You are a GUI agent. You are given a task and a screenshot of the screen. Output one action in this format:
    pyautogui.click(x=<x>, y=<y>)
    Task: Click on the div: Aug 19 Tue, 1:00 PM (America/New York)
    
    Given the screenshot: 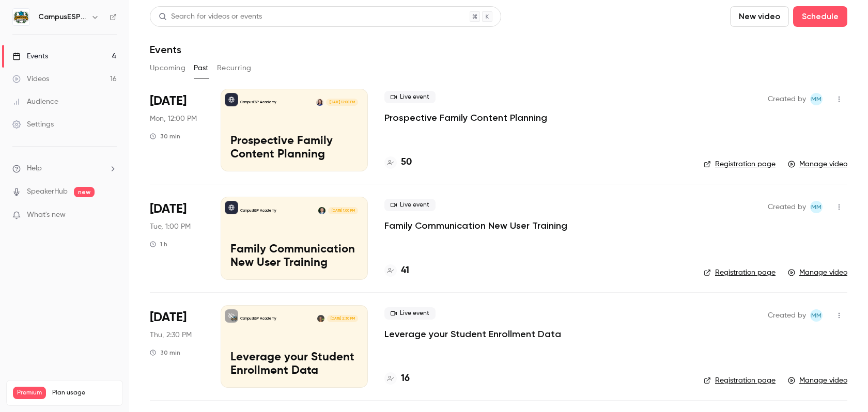 What is the action you would take?
    pyautogui.click(x=176, y=238)
    